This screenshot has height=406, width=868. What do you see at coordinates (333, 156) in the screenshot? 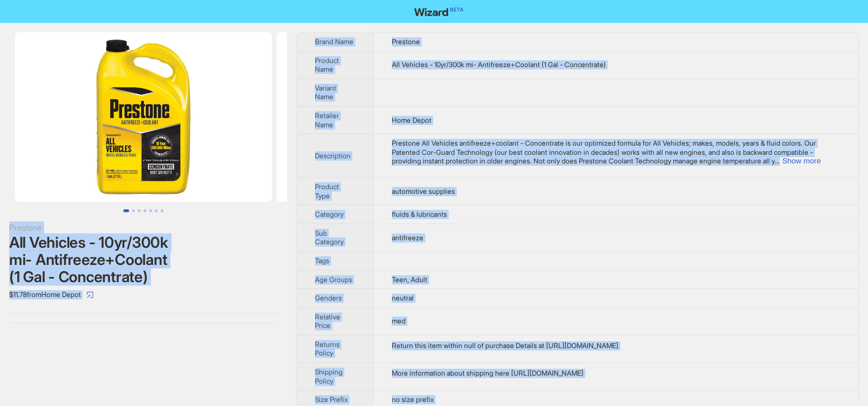
I see `span: Description` at bounding box center [333, 156].